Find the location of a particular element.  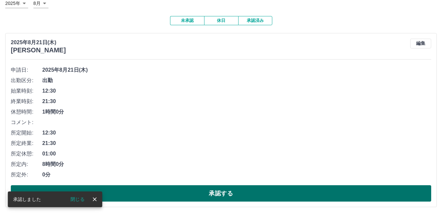

span: 1時間0分 is located at coordinates (236, 112).